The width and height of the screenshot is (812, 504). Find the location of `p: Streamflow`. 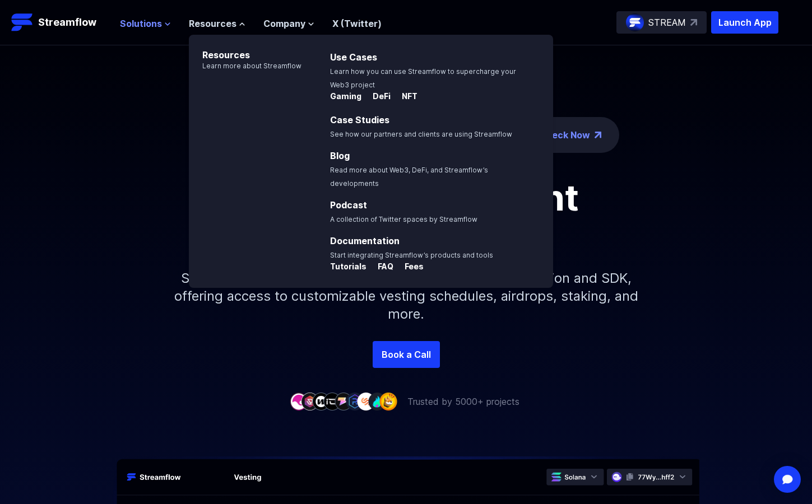

p: Streamflow is located at coordinates (67, 23).